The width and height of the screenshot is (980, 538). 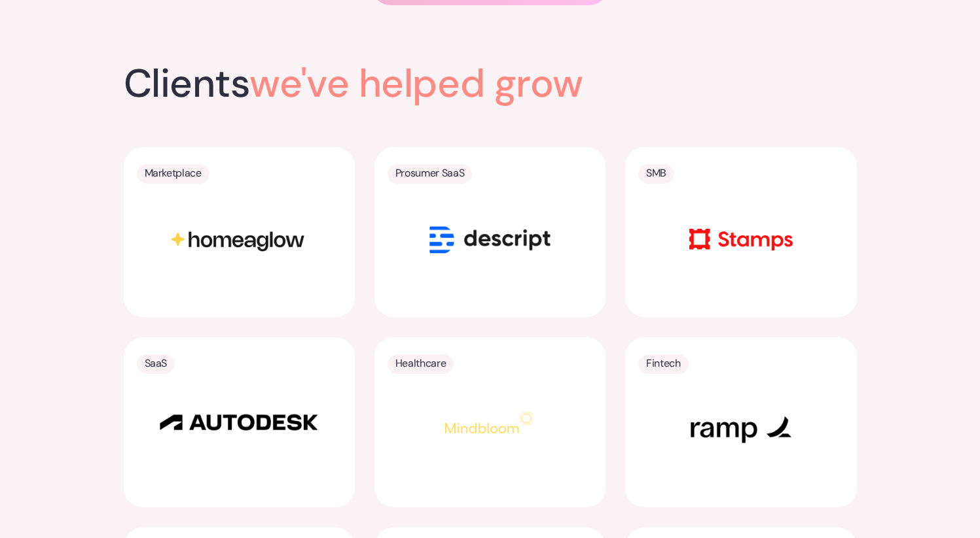 What do you see at coordinates (239, 423) in the screenshot?
I see `img: Autodesk logo` at bounding box center [239, 423].